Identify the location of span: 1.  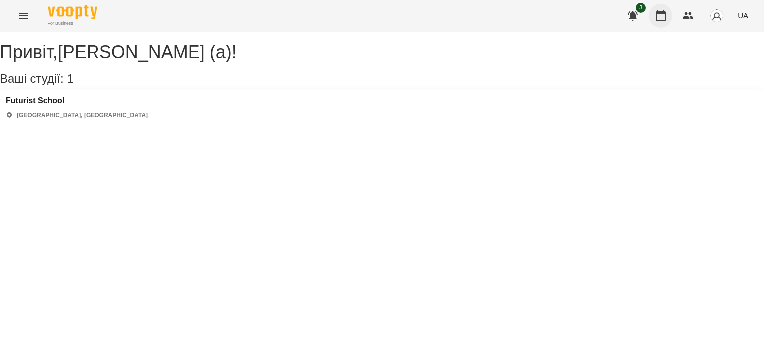
(70, 78).